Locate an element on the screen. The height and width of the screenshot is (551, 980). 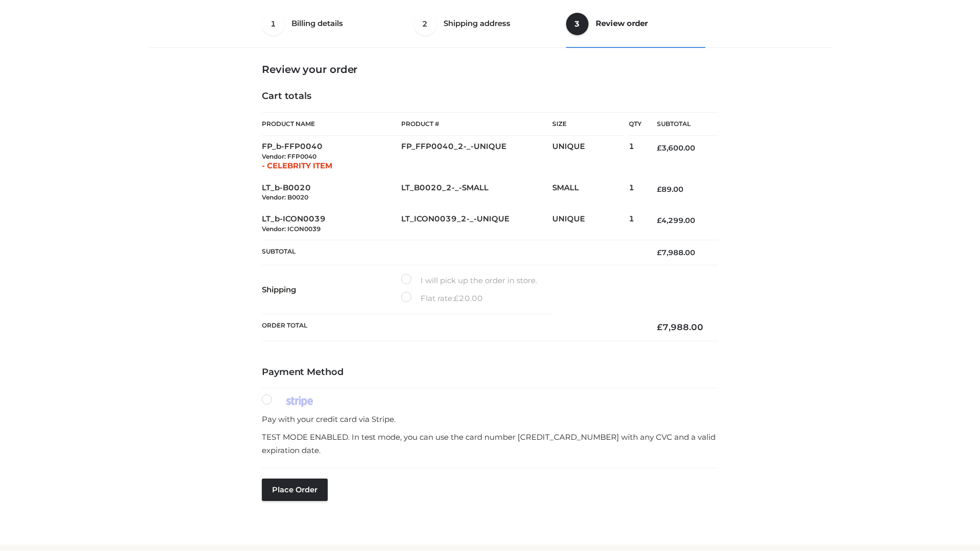
td: LT_ICON0039_2-_-UNIQUE is located at coordinates (477, 224).